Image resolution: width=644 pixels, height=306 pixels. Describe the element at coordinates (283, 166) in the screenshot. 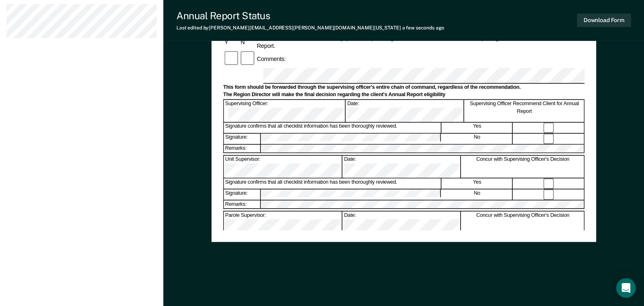

I see `div: Unit Supervisor:` at that location.